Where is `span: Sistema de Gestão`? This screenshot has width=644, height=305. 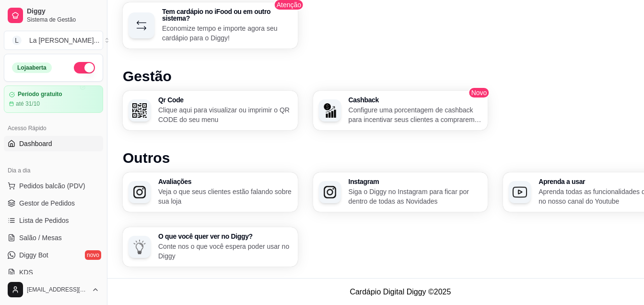
span: Sistema de Gestão is located at coordinates (63, 19).